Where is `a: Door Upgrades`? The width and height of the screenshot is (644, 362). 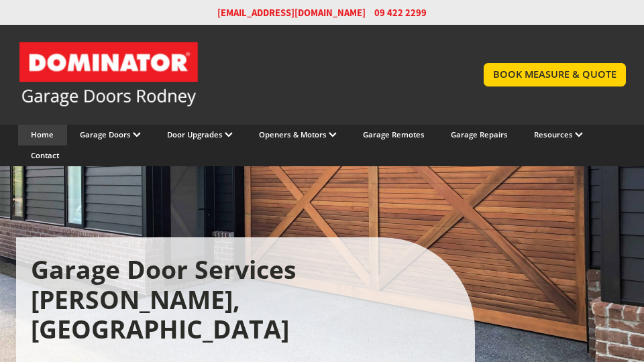
a: Door Upgrades is located at coordinates (200, 134).